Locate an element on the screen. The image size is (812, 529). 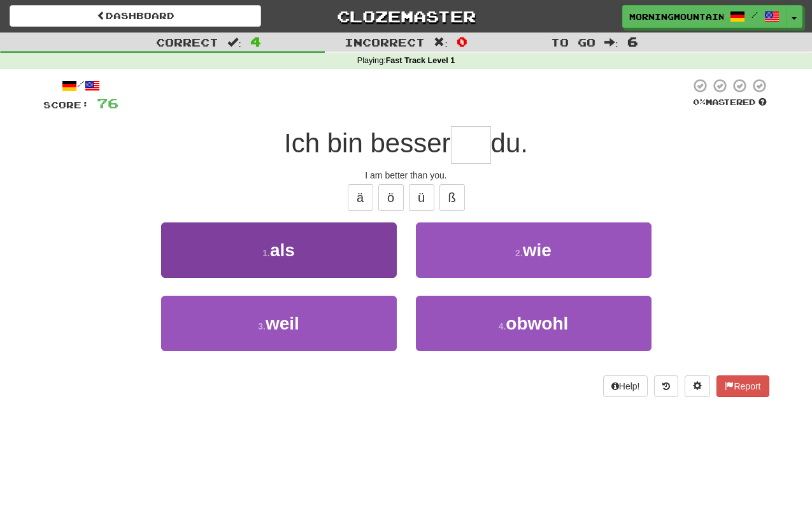
span: To go is located at coordinates (573, 42).